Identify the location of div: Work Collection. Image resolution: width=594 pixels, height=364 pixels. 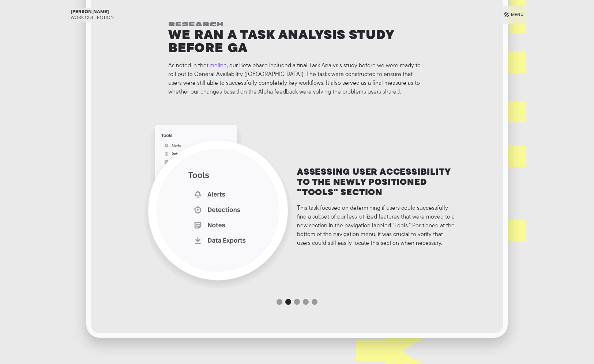
(92, 18).